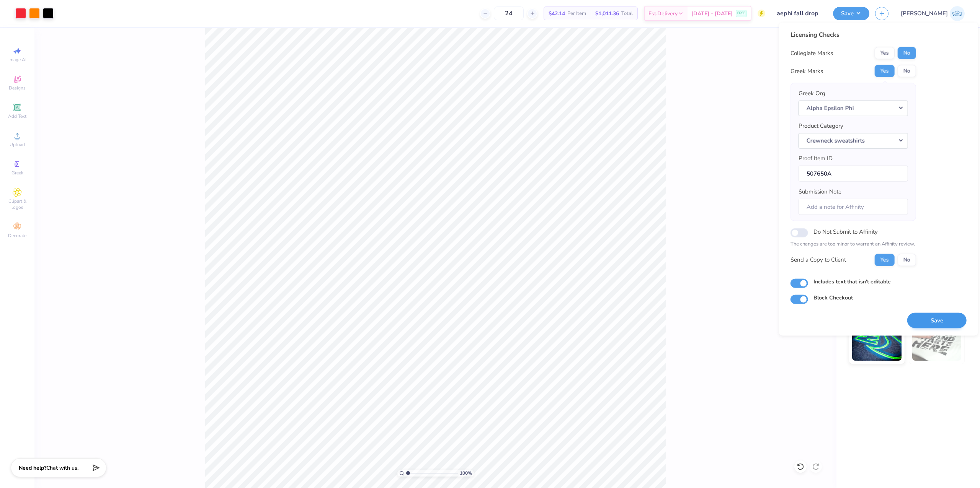 Image resolution: width=980 pixels, height=488 pixels. I want to click on span: Image AI, so click(17, 60).